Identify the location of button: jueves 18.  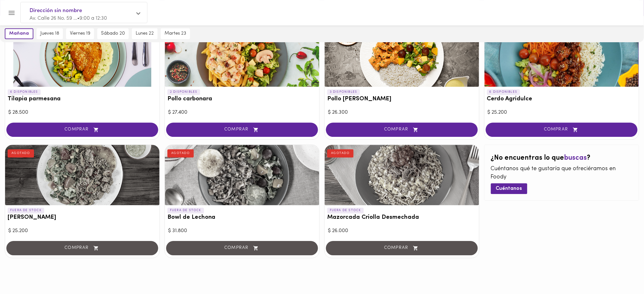
(50, 34).